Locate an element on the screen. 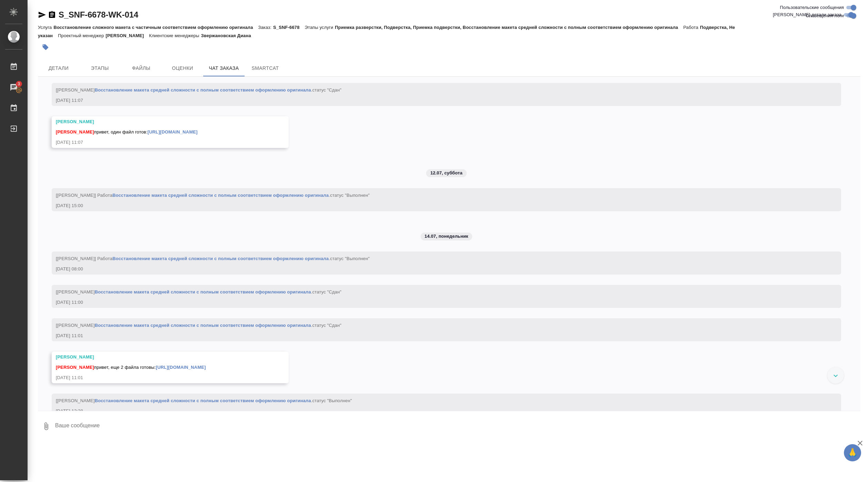 Image resolution: width=868 pixels, height=482 pixels. p: Звержановская Диана is located at coordinates (228, 36).